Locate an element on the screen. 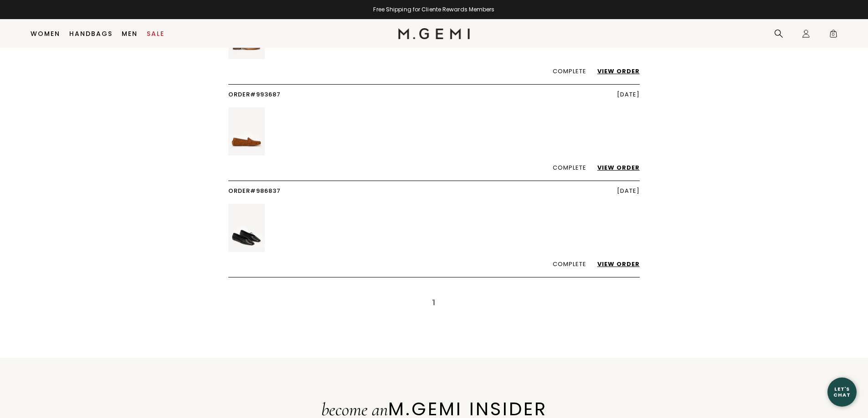 This screenshot has height=418, width=868. a: Men is located at coordinates (129, 33).